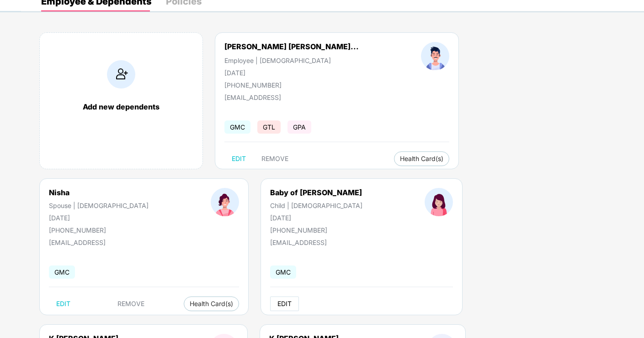 This screenshot has width=644, height=338. I want to click on span: GTL, so click(269, 127).